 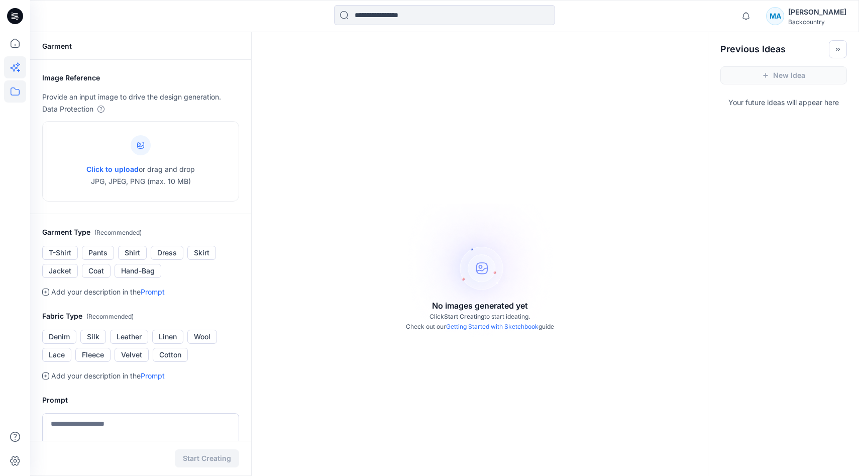 I want to click on button: Pants, so click(x=98, y=253).